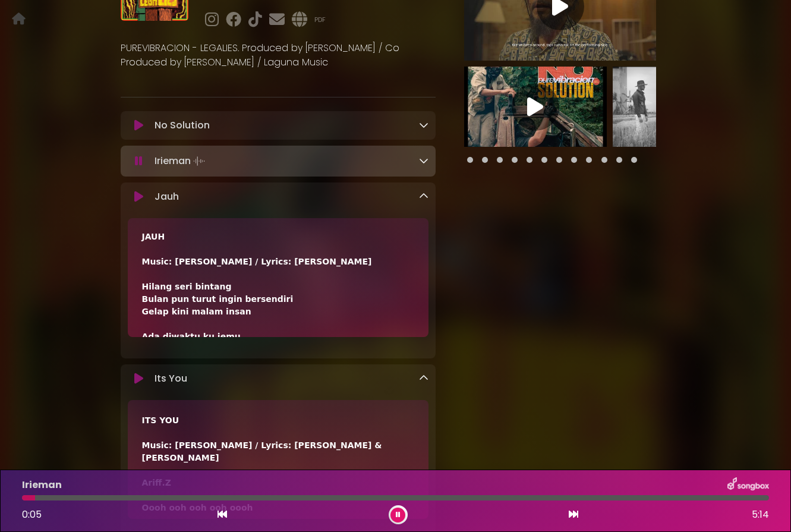 This screenshot has width=791, height=532. What do you see at coordinates (199, 161) in the screenshot?
I see `img: waveform4.gif` at bounding box center [199, 161].